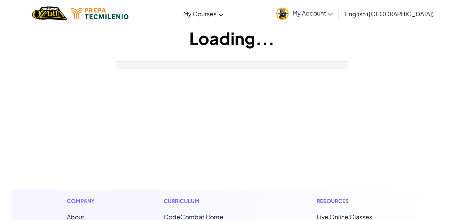  I want to click on h1: Curriculum, so click(209, 201).